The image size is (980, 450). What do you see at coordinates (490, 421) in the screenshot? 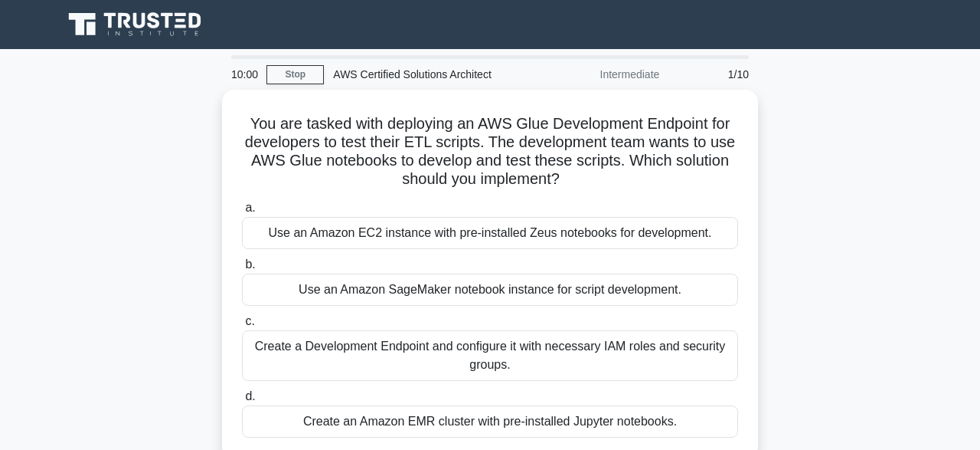
I see `div: Create an Amazon EMR cluster with pre-installed Jupyter notebooks.` at bounding box center [490, 421].